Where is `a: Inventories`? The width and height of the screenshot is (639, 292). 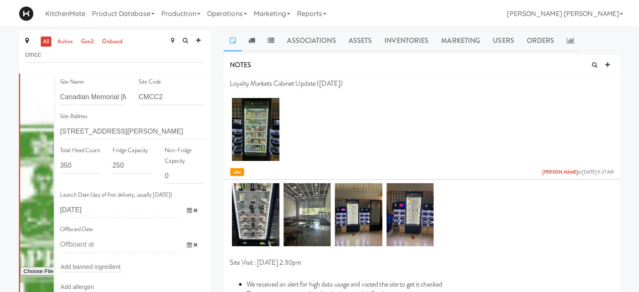
a: Inventories is located at coordinates (406, 41).